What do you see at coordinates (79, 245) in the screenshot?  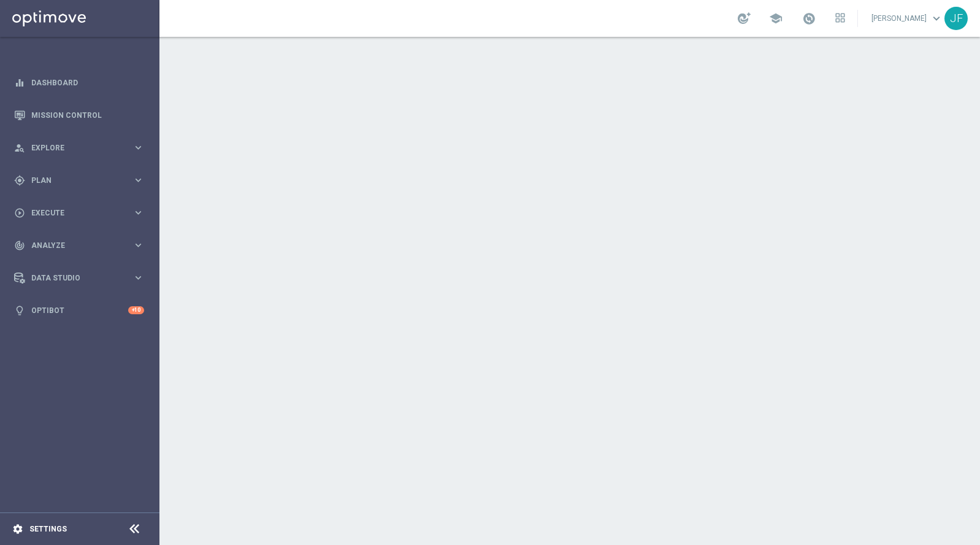 I see `button: track_changes Analyze keyboard_arrow_right` at bounding box center [79, 245].